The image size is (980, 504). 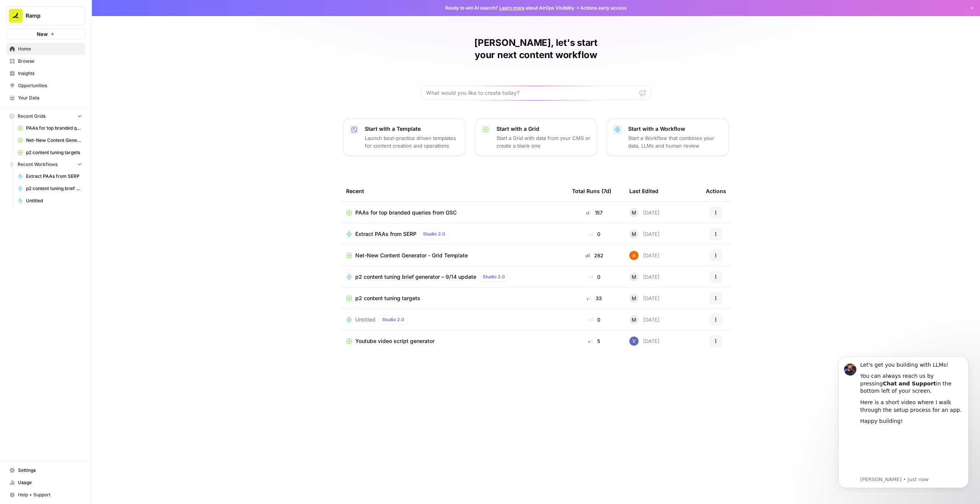 I want to click on a: Learn more, so click(x=512, y=8).